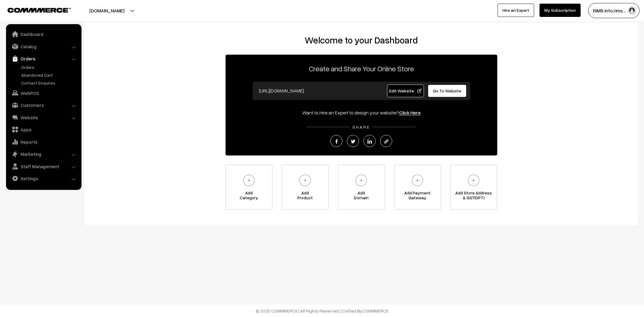 This screenshot has height=317, width=644. I want to click on span: Add Domain, so click(361, 196).